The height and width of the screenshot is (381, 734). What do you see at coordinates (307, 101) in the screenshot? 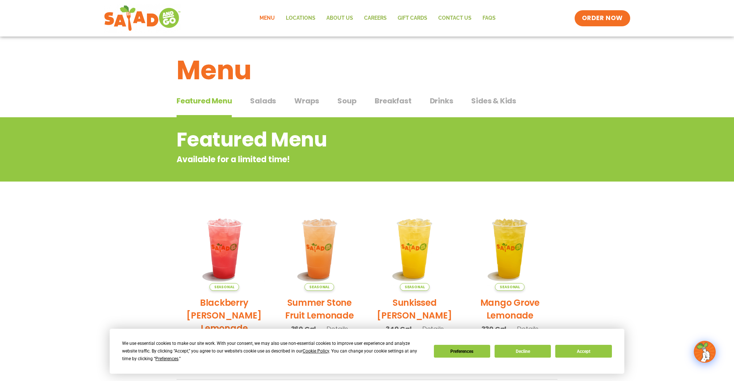
I see `span: Wraps` at bounding box center [307, 101].